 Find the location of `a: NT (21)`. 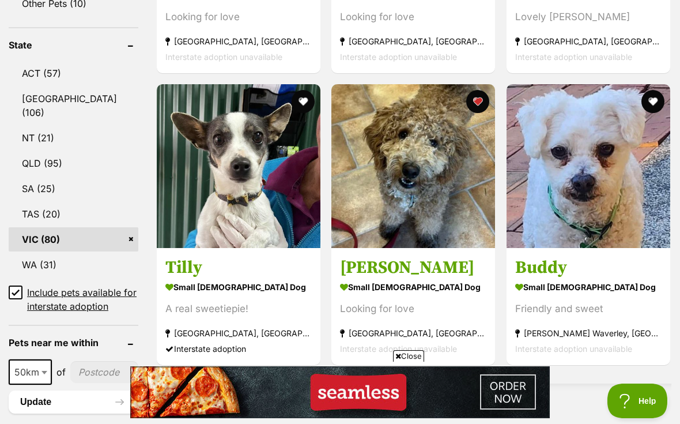

a: NT (21) is located at coordinates (73, 138).